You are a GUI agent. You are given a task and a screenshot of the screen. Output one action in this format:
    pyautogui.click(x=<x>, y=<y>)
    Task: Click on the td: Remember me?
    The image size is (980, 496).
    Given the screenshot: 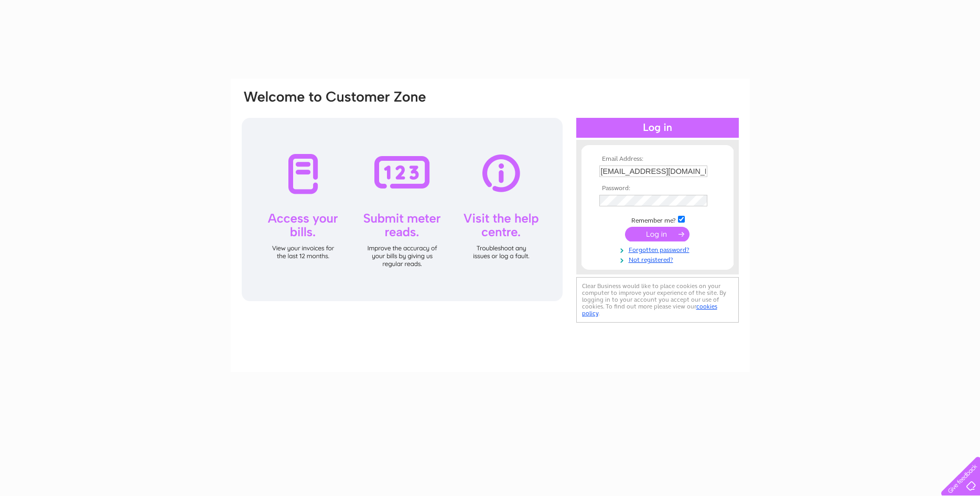 What is the action you would take?
    pyautogui.click(x=658, y=220)
    